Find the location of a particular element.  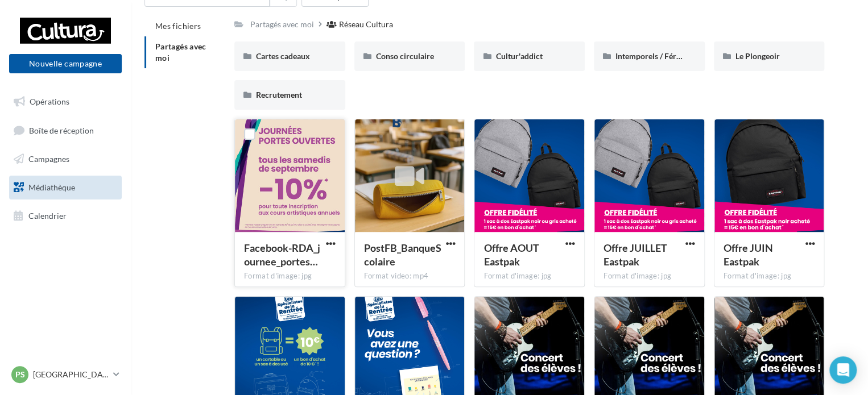

span: Calendrier is located at coordinates (47, 215).